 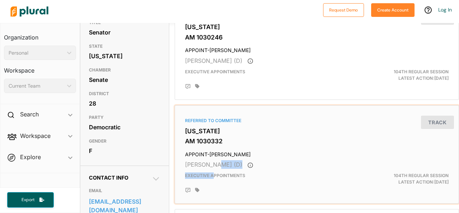 I want to click on h3: Organization, so click(x=40, y=35).